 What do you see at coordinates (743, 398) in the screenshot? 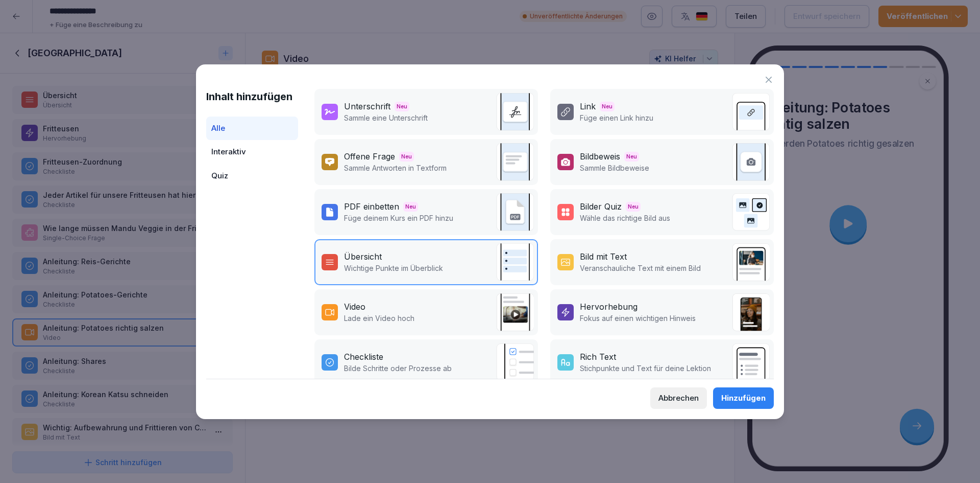
I see `div: Hinzufügen` at bounding box center [743, 398].